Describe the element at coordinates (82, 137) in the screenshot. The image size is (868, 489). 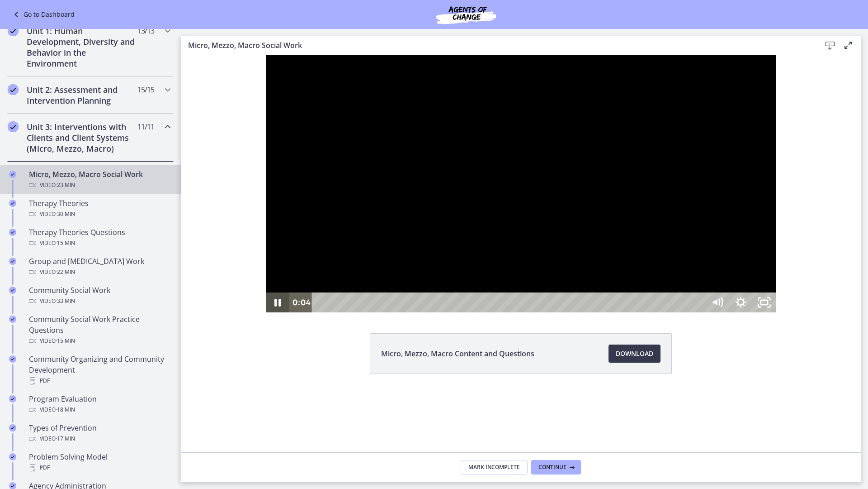
I see `h2: Unit 3: Interventions with Clients and Client Systems (Micro, Mezzo, Macro)` at that location.